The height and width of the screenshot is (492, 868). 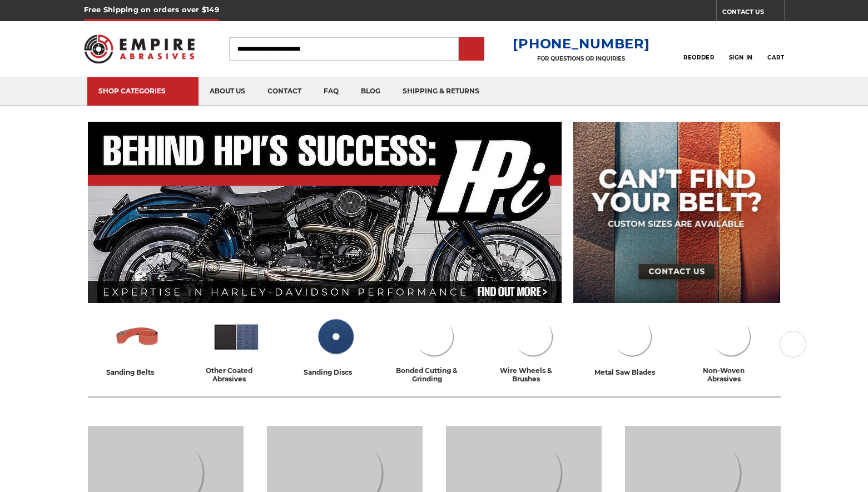 What do you see at coordinates (434, 337) in the screenshot?
I see `img: Bonded Cutting & Grinding` at bounding box center [434, 337].